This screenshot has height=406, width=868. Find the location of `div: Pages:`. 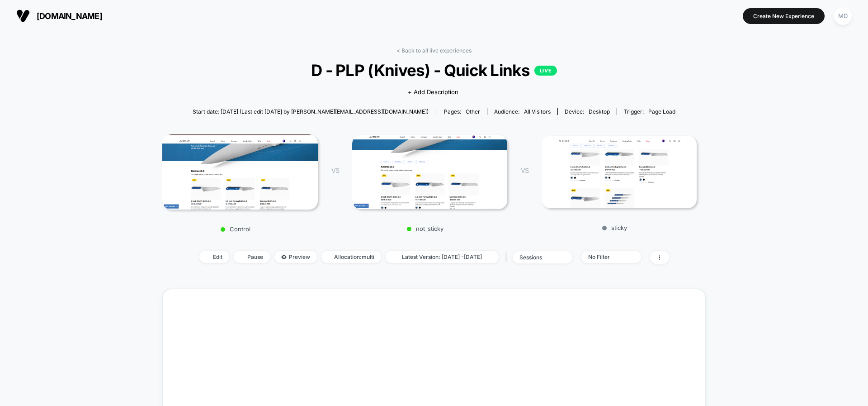

div: Pages: is located at coordinates (462, 111).